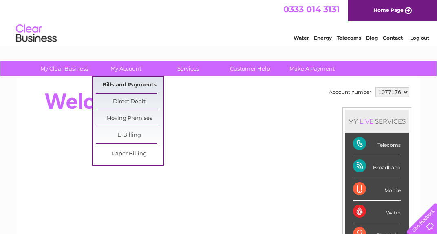  I want to click on a: Direct Debit, so click(129, 102).